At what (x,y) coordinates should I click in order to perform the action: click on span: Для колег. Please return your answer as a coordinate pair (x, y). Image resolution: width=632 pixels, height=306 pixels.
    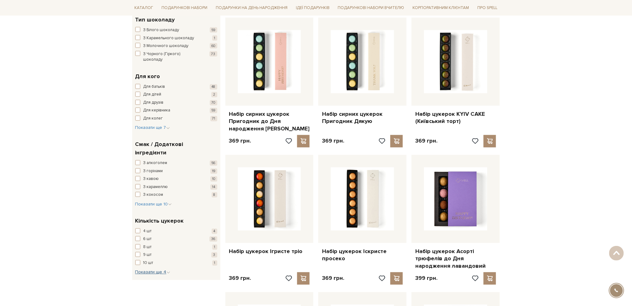
    Looking at the image, I should click on (153, 119).